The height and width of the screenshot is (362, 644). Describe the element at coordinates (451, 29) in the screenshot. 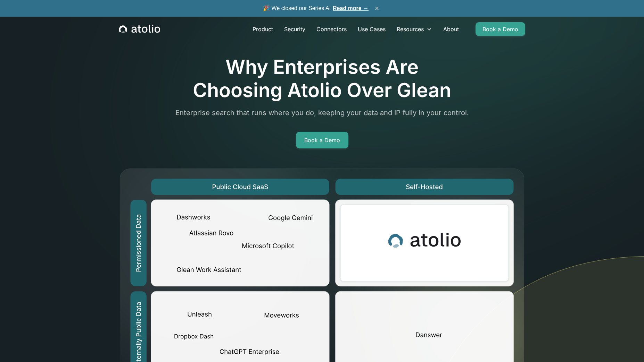

I see `a: About` at that location.